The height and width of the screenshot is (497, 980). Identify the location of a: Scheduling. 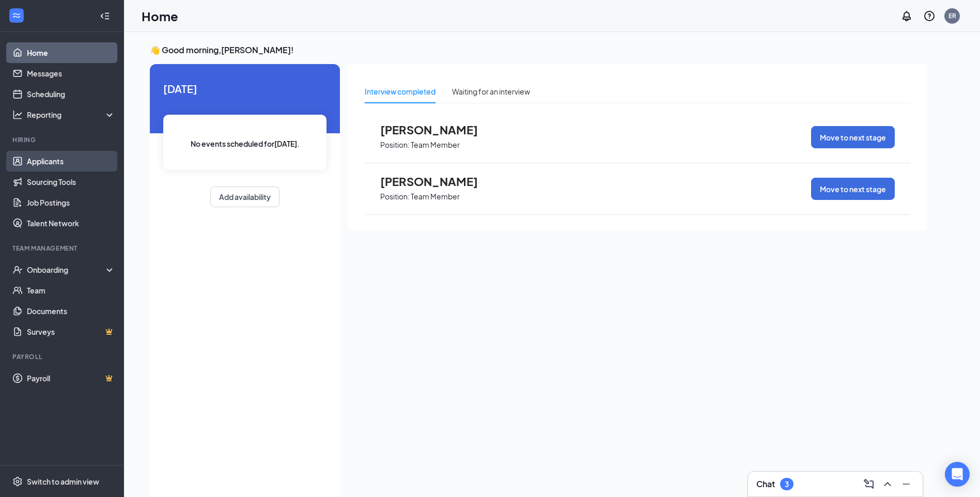
(71, 94).